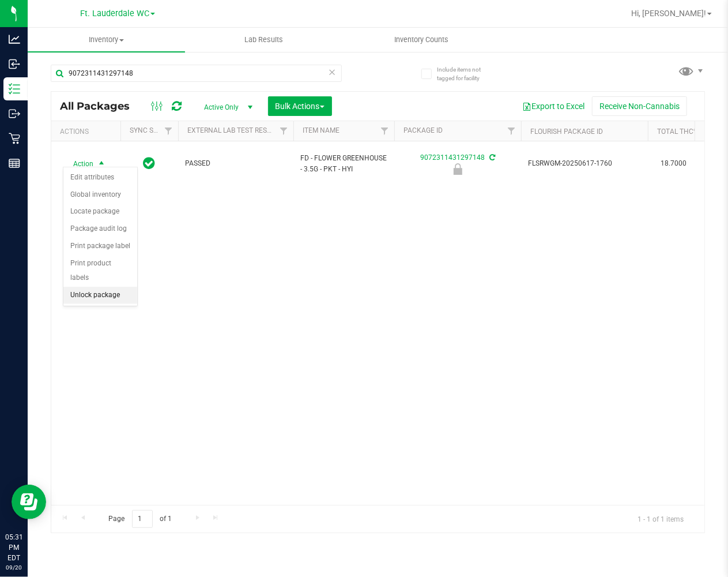  Describe the element at coordinates (78, 164) in the screenshot. I see `span: Action` at that location.